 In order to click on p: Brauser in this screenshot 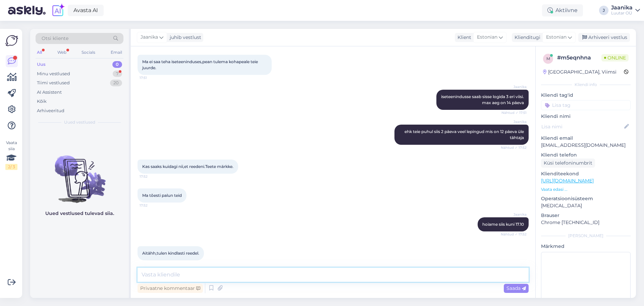, I will do `click(586, 215)`.